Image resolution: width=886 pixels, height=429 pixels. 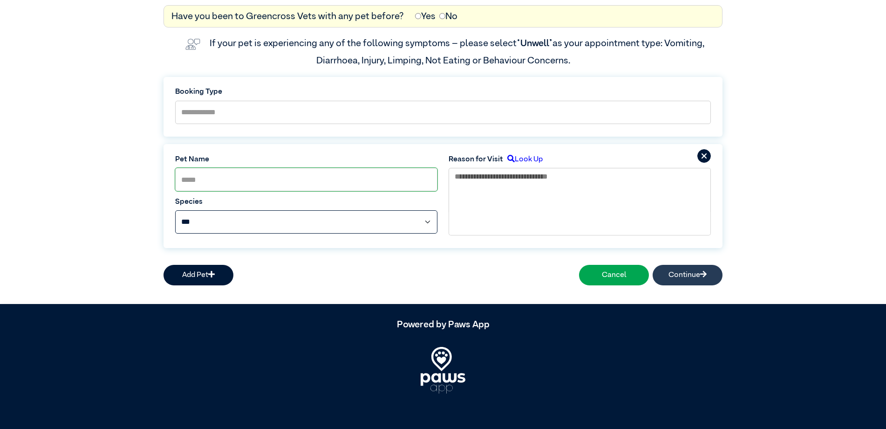 What do you see at coordinates (458, 52) in the screenshot?
I see `label: If your pet is experiencing any of the following symptoms – please select as your appointment typ...` at bounding box center [458, 52].